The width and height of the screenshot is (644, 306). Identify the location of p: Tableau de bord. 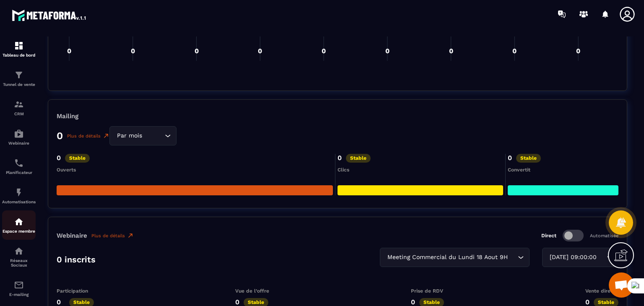
(19, 55).